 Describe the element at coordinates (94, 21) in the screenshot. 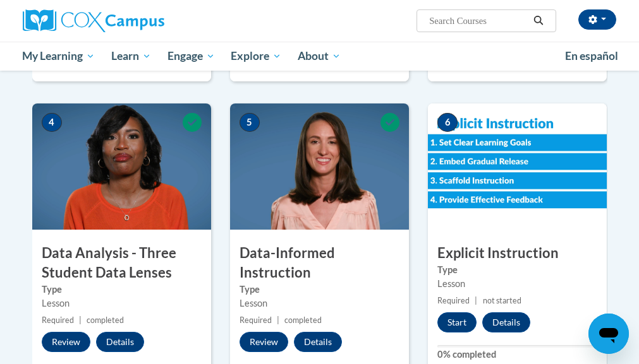

I see `img: Cox Campus` at that location.